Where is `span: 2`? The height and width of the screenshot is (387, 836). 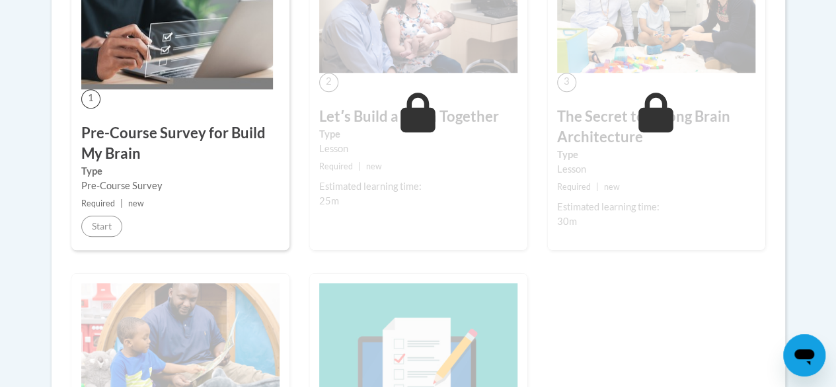
span: 2 is located at coordinates (329, 82).